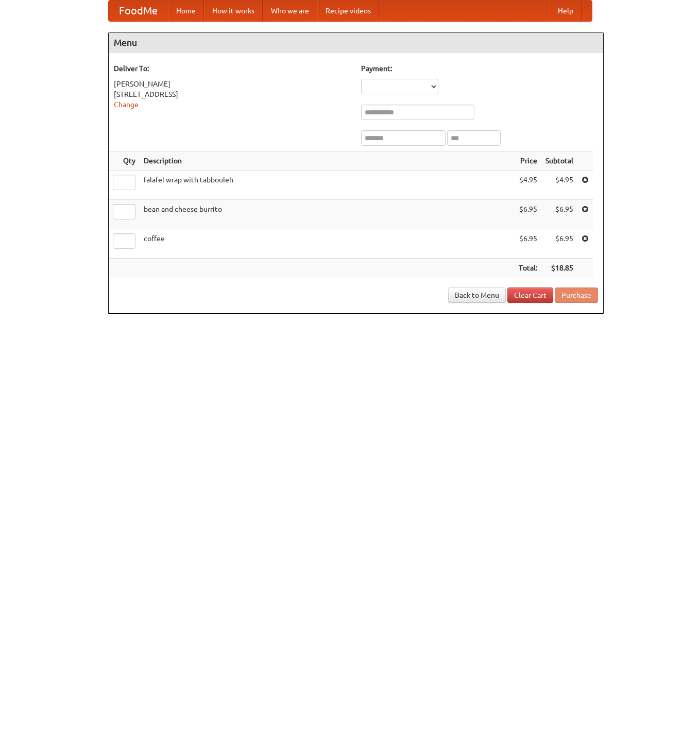  Describe the element at coordinates (348, 10) in the screenshot. I see `a: Recipe videos` at that location.